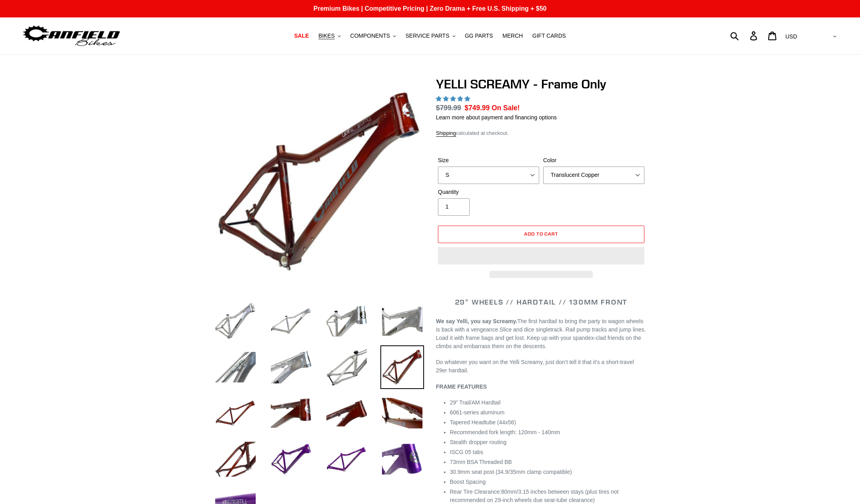  What do you see at coordinates (71, 36) in the screenshot?
I see `img: Canfield Bikes` at bounding box center [71, 36].